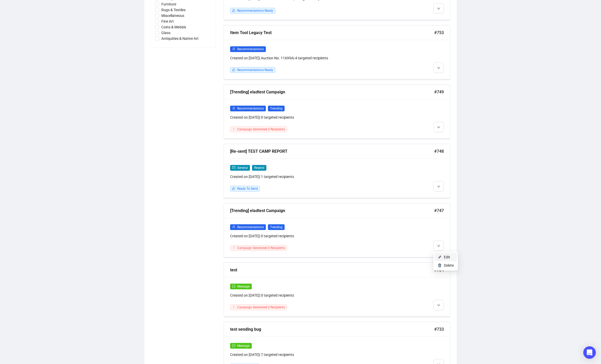  What do you see at coordinates (447, 257) in the screenshot?
I see `span: Edit` at bounding box center [447, 257].